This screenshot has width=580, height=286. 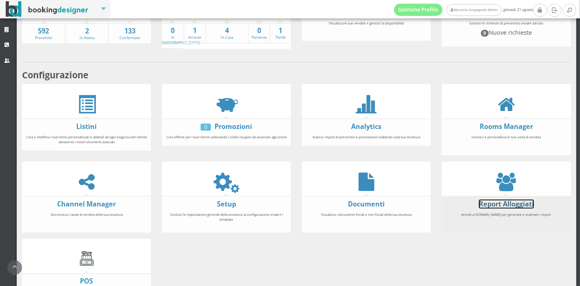 What do you see at coordinates (130, 33) in the screenshot?
I see `a: 133Confermate` at bounding box center [130, 33].